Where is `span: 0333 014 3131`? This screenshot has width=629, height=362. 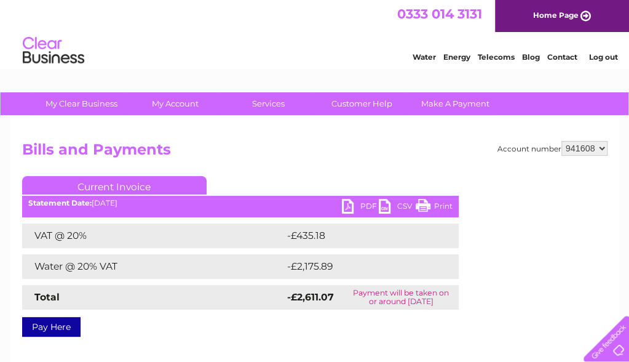 span: 0333 014 3131 is located at coordinates (440, 14).